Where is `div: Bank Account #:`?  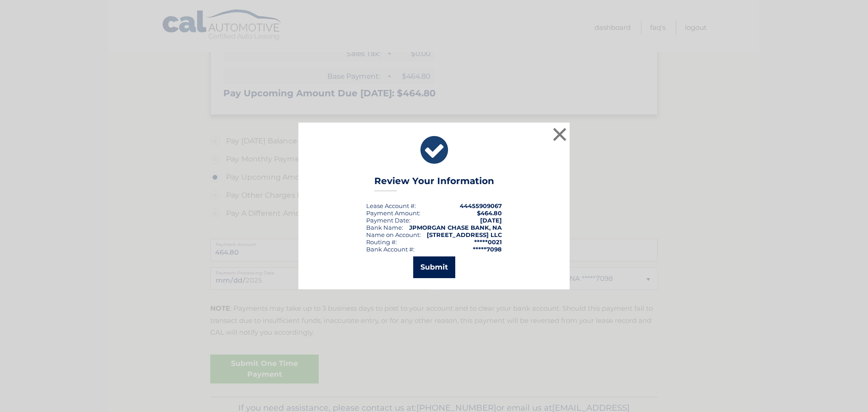 div: Bank Account #: is located at coordinates (390, 249).